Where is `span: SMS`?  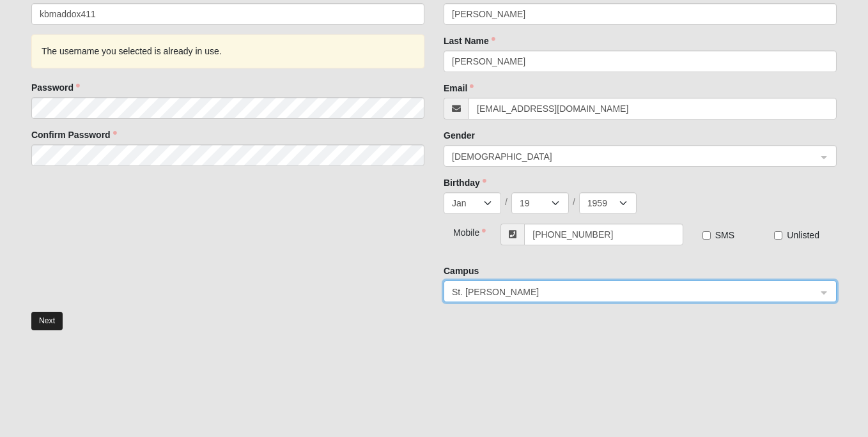 span: SMS is located at coordinates (725, 235).